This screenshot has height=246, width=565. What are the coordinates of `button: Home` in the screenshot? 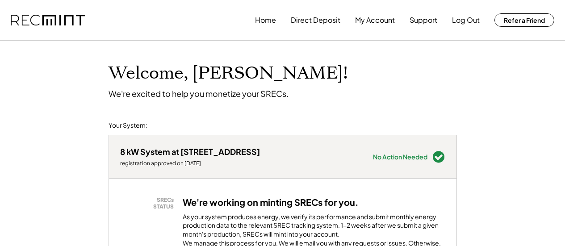 It's located at (265, 20).